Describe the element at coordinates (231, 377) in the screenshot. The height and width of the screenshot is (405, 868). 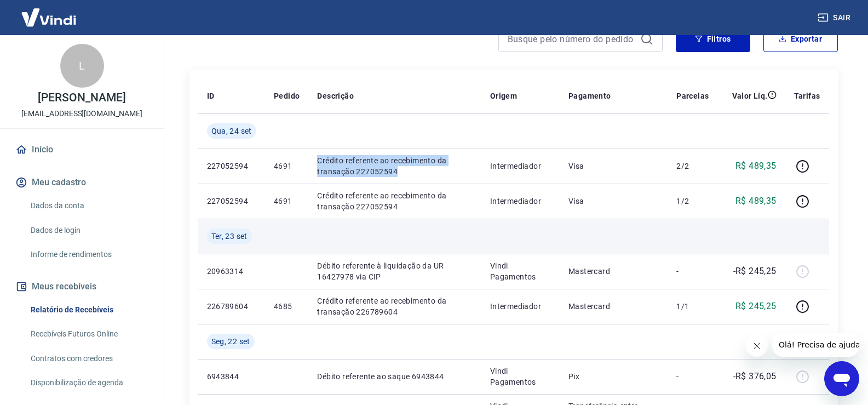
I see `p: 6943844` at that location.